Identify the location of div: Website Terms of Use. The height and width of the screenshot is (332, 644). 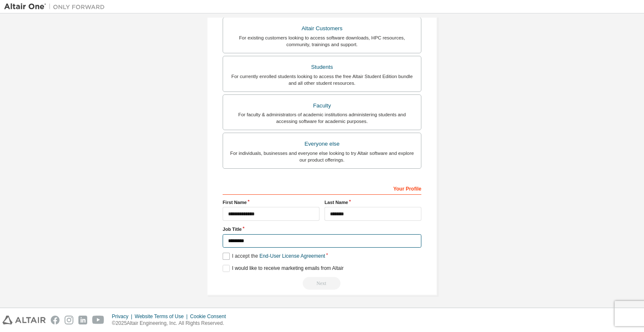
(162, 317).